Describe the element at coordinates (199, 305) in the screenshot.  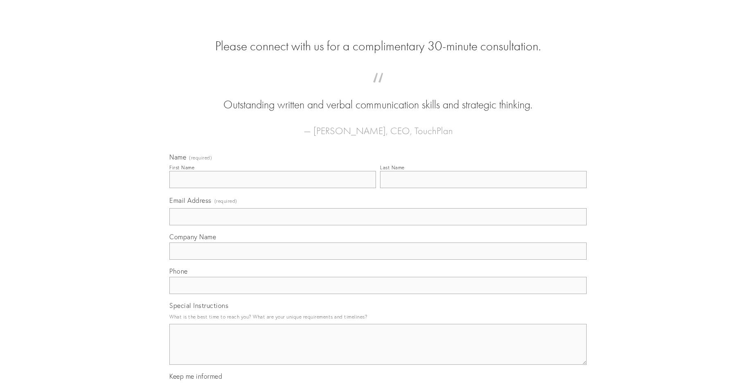
I see `span: Special Instructions` at that location.